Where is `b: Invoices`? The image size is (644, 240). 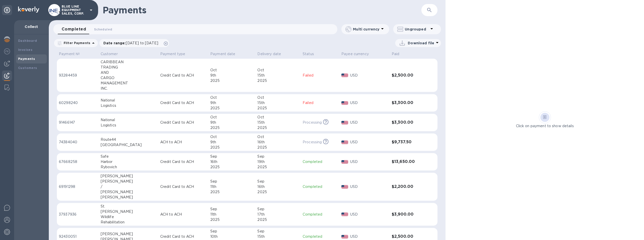 b: Invoices is located at coordinates (25, 49).